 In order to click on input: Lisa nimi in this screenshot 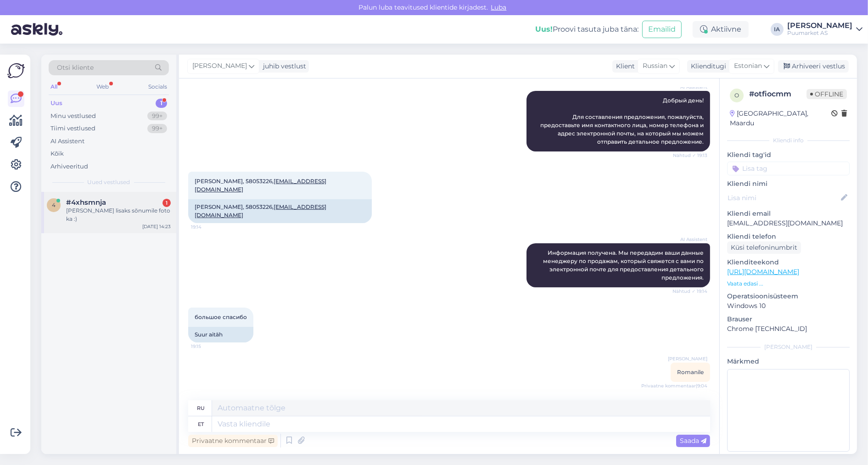, I will do `click(783, 198)`.